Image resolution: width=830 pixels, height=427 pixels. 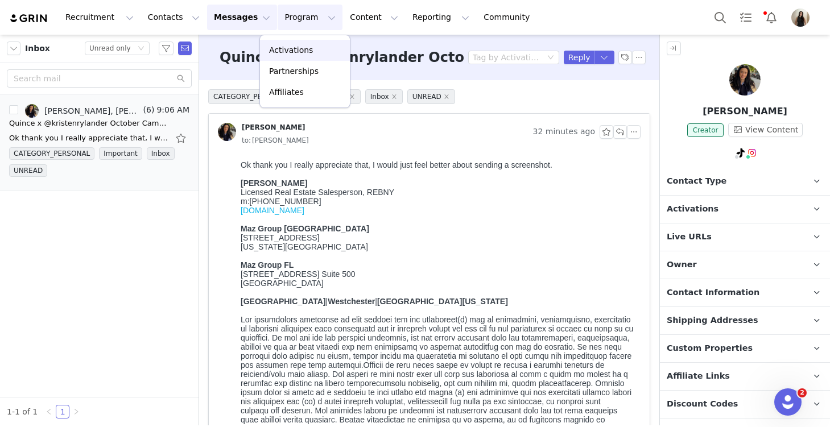 What do you see at coordinates (745, 17) in the screenshot?
I see `a: Tasks` at bounding box center [745, 17].